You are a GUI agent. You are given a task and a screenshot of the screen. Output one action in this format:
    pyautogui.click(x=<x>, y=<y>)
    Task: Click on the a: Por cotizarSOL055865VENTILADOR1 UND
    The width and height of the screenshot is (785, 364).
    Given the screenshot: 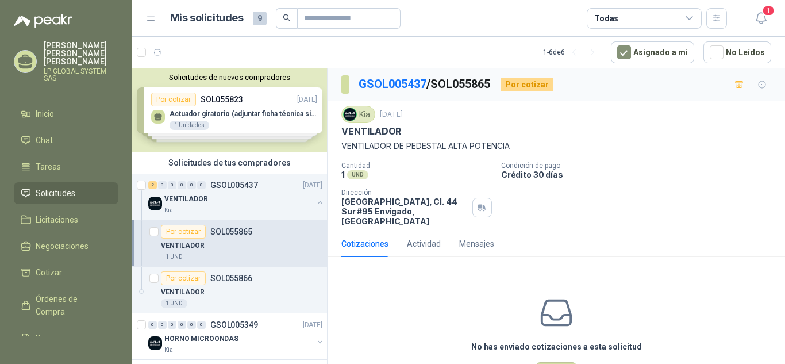 What is the action you would take?
    pyautogui.click(x=229, y=243)
    